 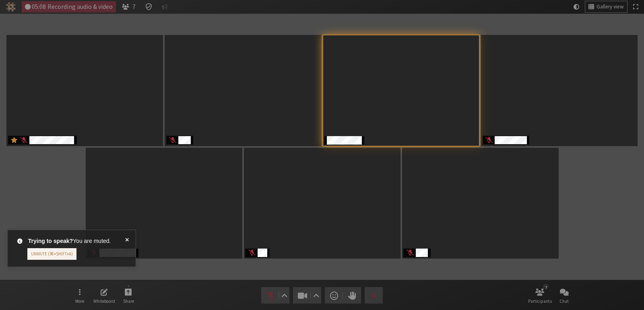 What do you see at coordinates (334, 295) in the screenshot?
I see `button: Send a reaction` at bounding box center [334, 295].